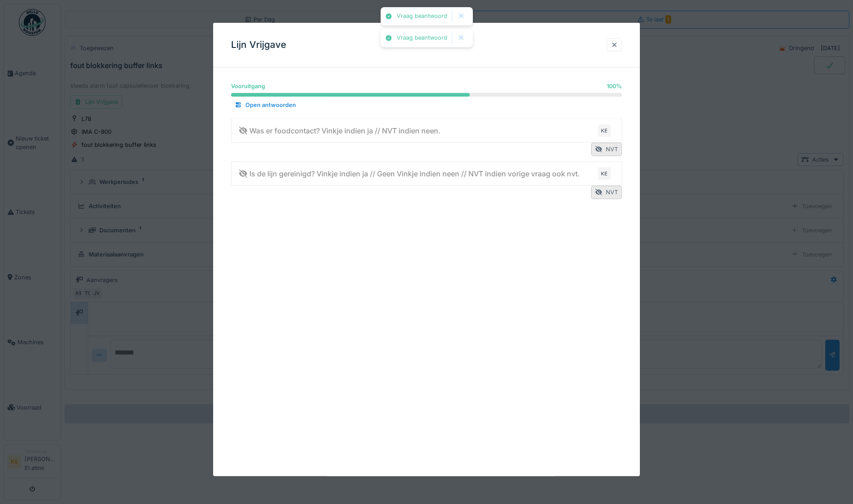  I want to click on summary: Was er foodcontact? Vinkje indien ja // NVT indien neen.KE, so click(426, 130).